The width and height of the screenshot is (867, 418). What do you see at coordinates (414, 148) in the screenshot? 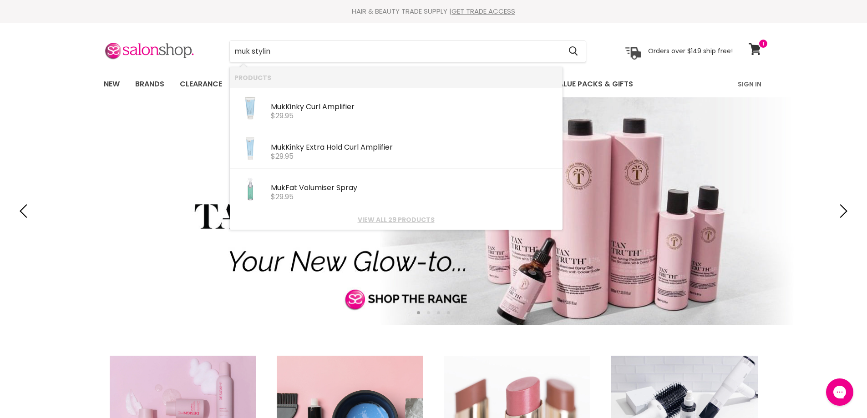
I see `div: Kinky Extra Hold Curl Amplifier` at bounding box center [414, 148].